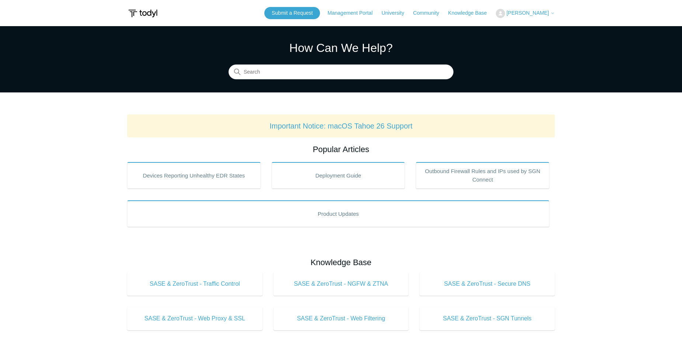 This screenshot has height=341, width=682. I want to click on span: SASE & ZeroTrust - Web Filtering, so click(341, 319).